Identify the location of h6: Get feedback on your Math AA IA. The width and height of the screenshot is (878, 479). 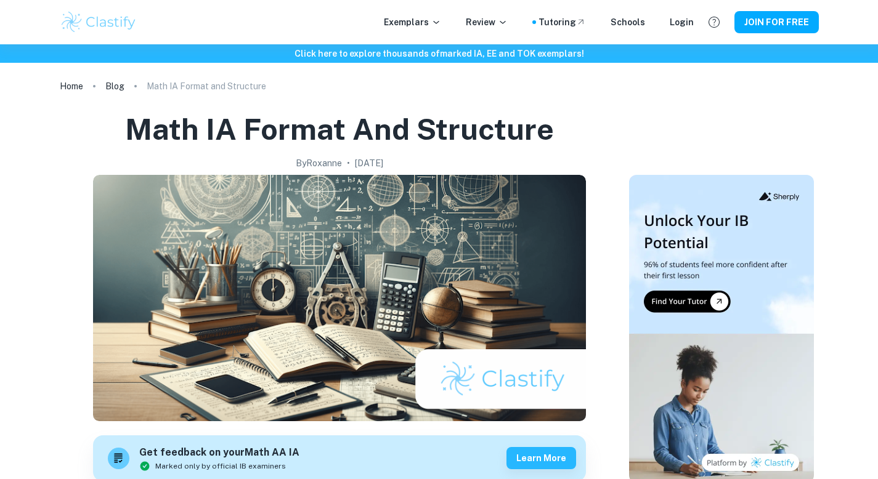
(219, 453).